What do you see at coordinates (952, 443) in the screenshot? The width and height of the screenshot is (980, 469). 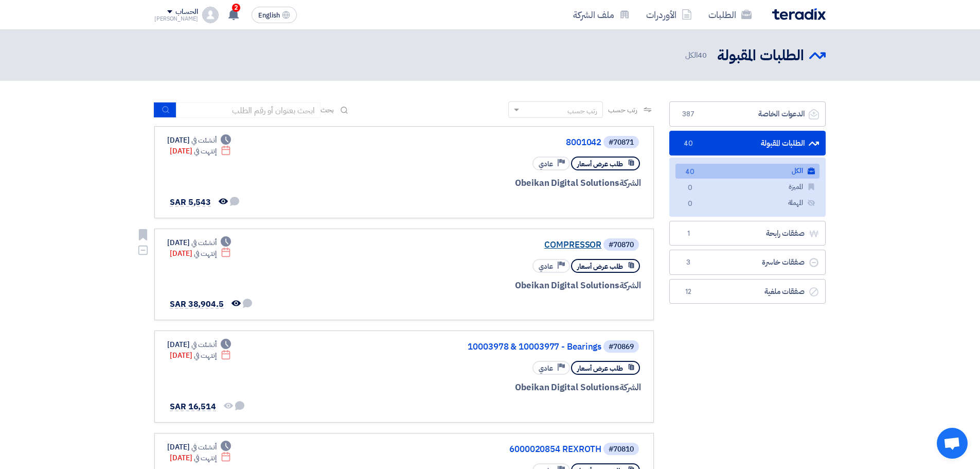 I see `a: Open chat` at bounding box center [952, 443].